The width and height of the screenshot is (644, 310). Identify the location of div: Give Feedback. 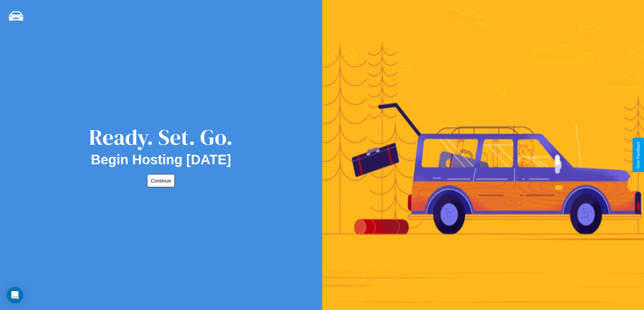
(638, 155).